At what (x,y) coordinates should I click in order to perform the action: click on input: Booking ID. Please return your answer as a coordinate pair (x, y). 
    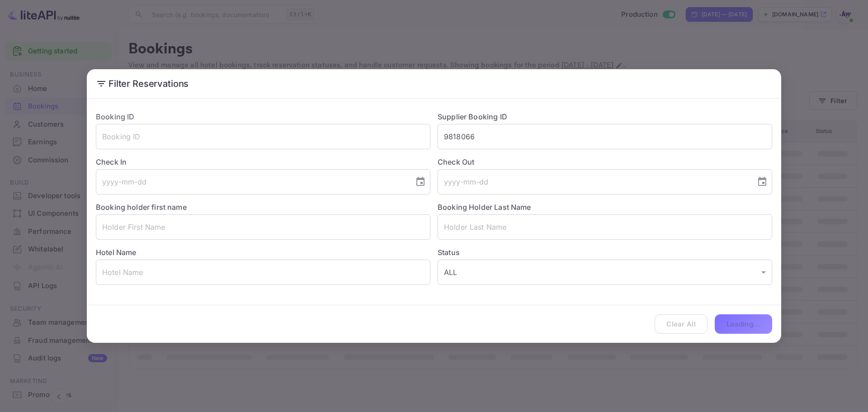
    Looking at the image, I should click on (263, 137).